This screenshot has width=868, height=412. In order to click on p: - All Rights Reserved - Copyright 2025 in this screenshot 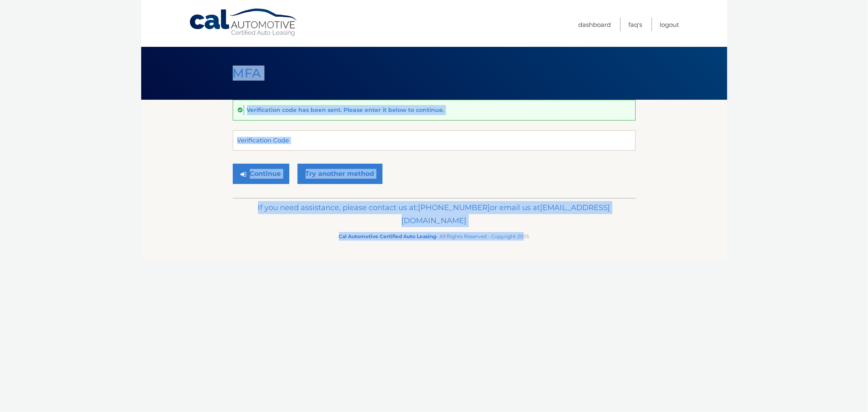, I will do `click(434, 236)`.